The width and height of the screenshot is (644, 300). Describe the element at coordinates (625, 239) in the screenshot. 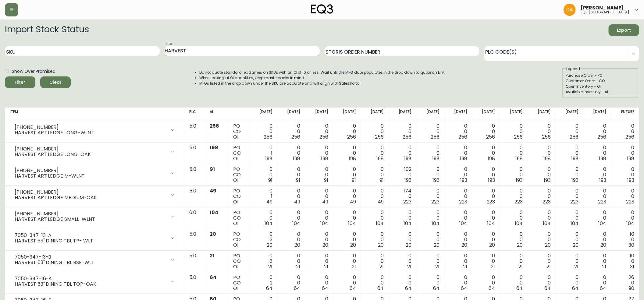

I see `div: 10 0` at that location.